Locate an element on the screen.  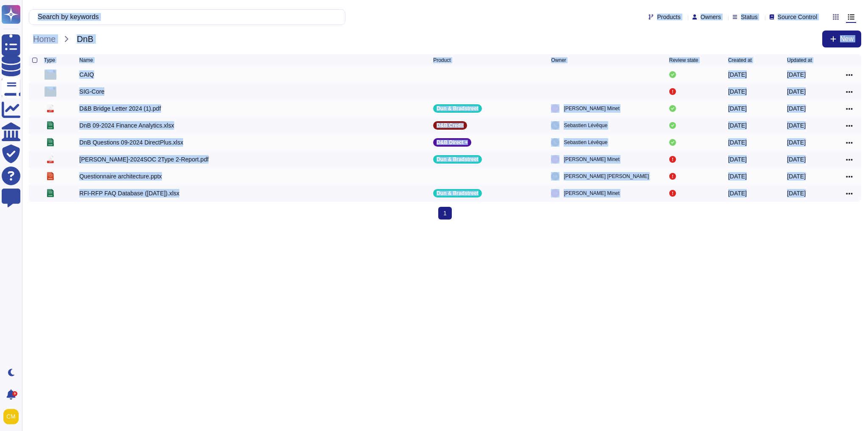
span: Type is located at coordinates (50, 60).